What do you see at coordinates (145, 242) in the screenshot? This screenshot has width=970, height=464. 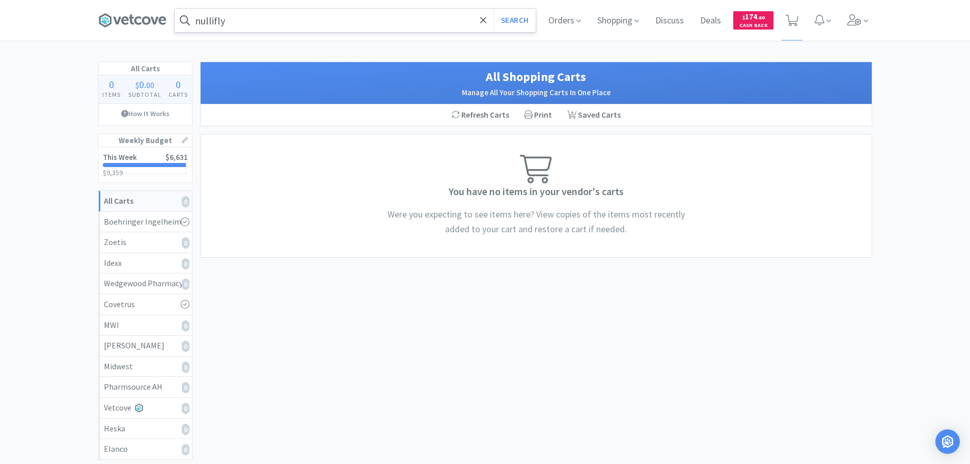 I see `a: Zoetis0` at bounding box center [145, 242].